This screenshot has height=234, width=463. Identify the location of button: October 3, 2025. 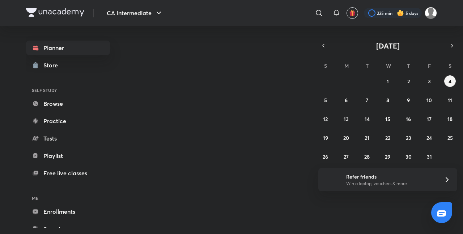
(429, 81).